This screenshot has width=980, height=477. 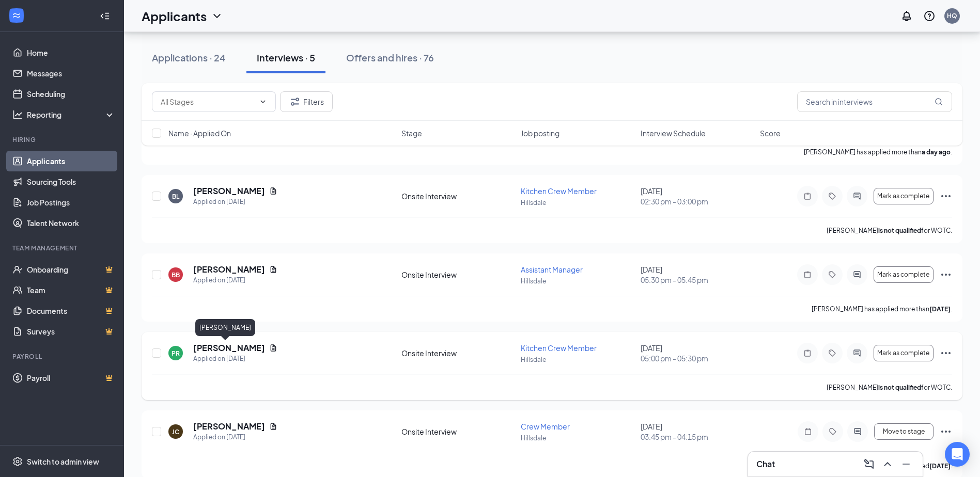 I want to click on input: All Stages, so click(x=208, y=101).